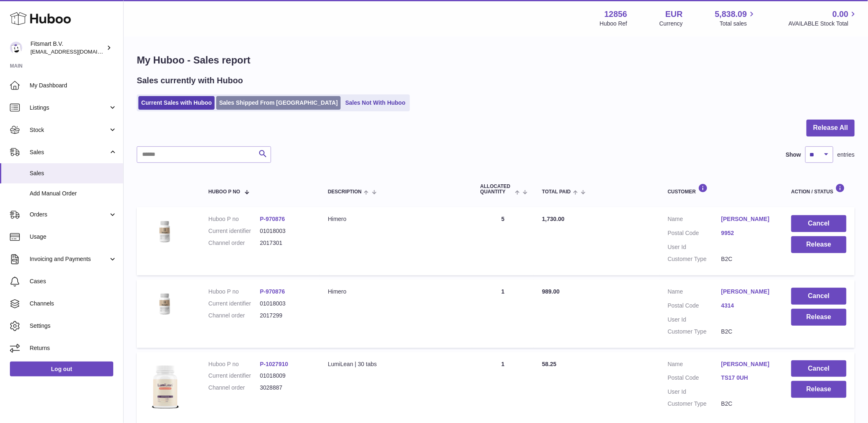 The width and height of the screenshot is (868, 423). What do you see at coordinates (840, 14) in the screenshot?
I see `span: 0.00` at bounding box center [840, 14].